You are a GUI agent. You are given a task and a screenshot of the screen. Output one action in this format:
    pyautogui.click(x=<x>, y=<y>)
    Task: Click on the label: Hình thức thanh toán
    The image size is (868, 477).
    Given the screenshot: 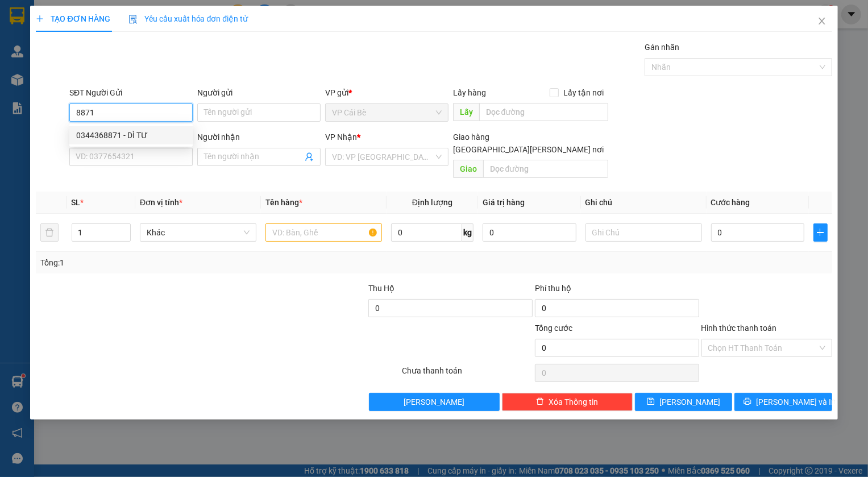 What is the action you would take?
    pyautogui.click(x=739, y=328)
    